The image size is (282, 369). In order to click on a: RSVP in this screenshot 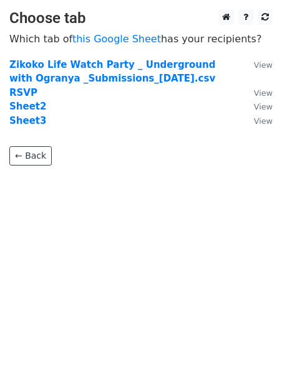, I will do `click(23, 93)`.